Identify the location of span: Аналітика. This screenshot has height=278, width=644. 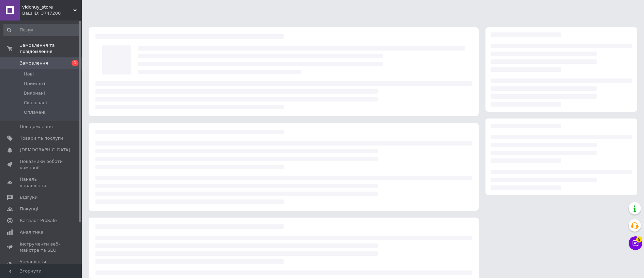
(31, 232).